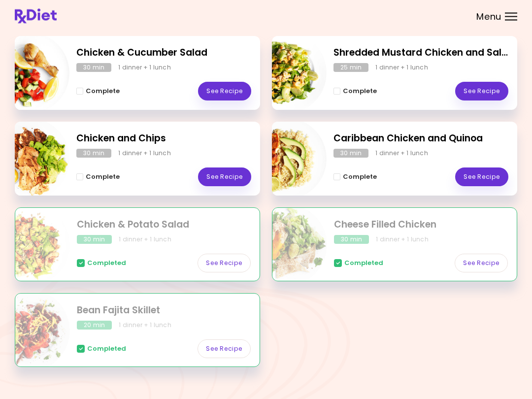 The width and height of the screenshot is (532, 399). Describe the element at coordinates (224, 264) in the screenshot. I see `a: See Recipe - Chicken & Potato Salad` at that location.